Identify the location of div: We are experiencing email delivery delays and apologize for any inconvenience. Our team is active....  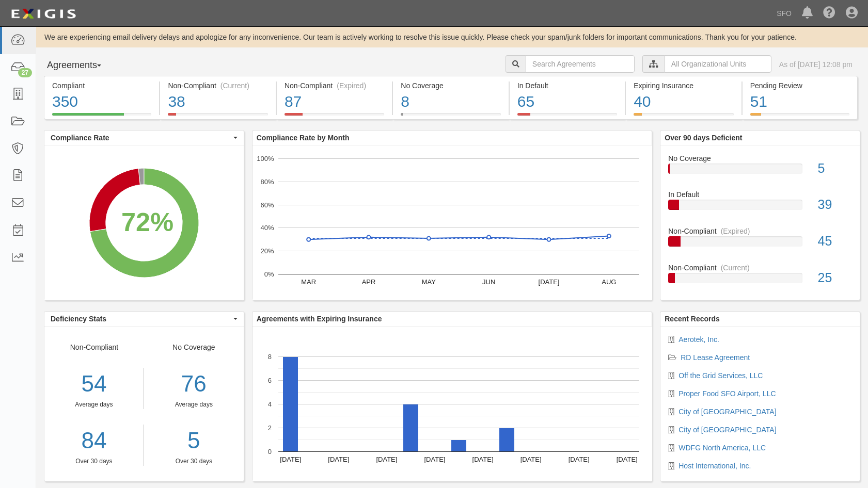
(452, 38).